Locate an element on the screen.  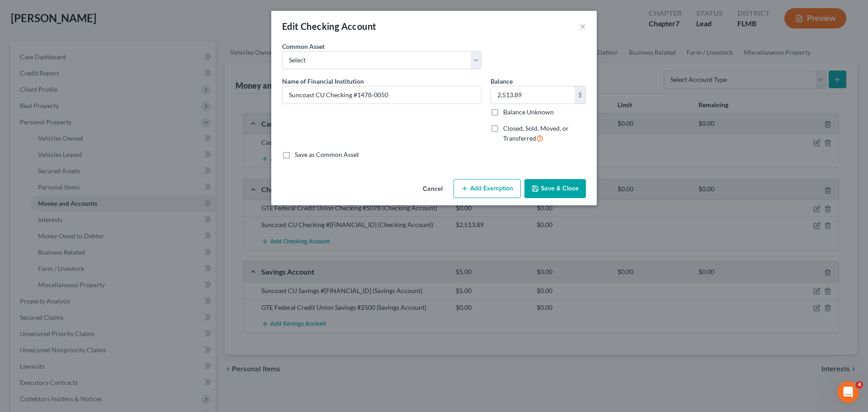
div: Edit Checking Account is located at coordinates (329, 26).